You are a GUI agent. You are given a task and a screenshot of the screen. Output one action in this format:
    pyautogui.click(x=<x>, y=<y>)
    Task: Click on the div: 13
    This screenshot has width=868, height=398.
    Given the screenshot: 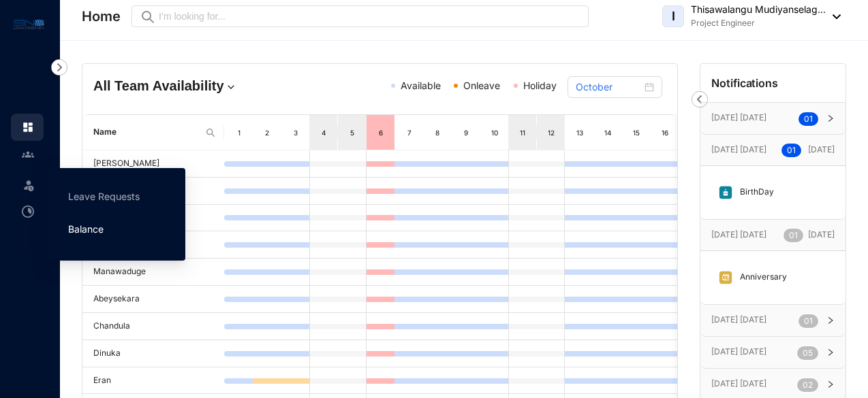 What is the action you would take?
    pyautogui.click(x=580, y=133)
    